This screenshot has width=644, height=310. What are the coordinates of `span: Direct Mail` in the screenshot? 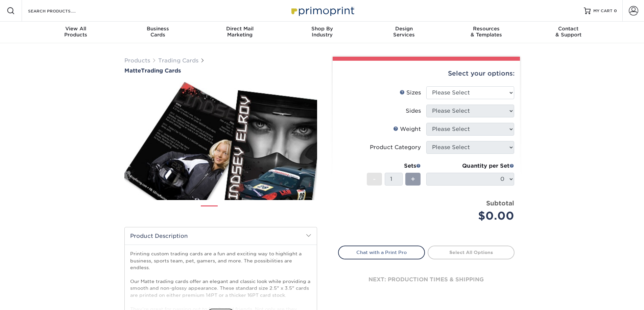 It's located at (239, 29).